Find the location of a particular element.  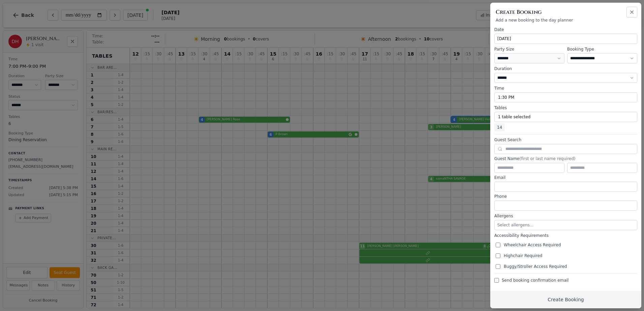

button: 1 table selected is located at coordinates (566, 117).